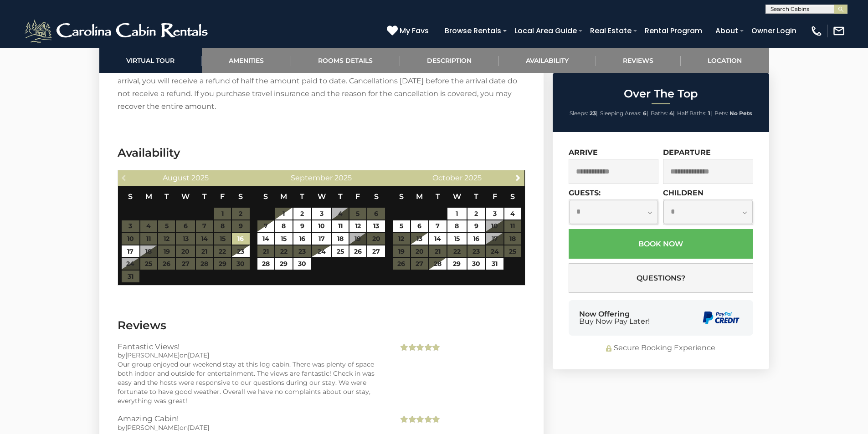 This screenshot has width=868, height=434. Describe the element at coordinates (321, 251) in the screenshot. I see `a: 24` at that location.